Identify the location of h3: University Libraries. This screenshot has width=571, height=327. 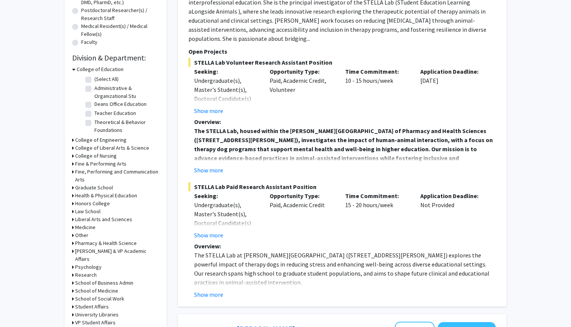
(97, 314).